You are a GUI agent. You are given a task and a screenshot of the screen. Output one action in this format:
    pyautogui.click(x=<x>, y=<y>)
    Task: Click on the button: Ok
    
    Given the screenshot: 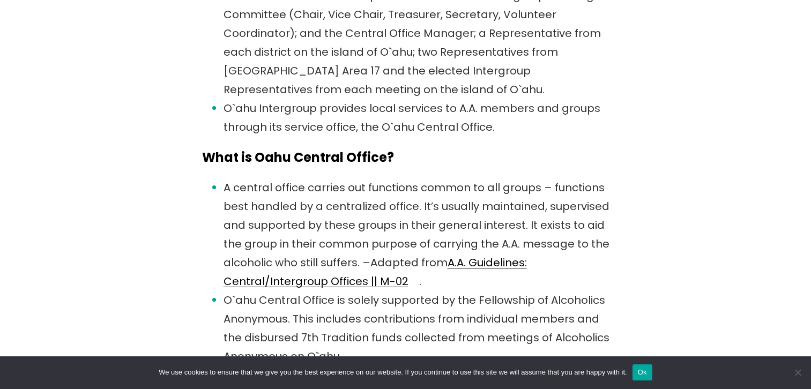 What is the action you would take?
    pyautogui.click(x=642, y=373)
    